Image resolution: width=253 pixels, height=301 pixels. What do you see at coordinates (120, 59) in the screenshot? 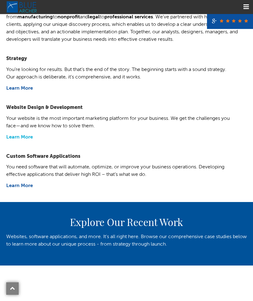
I see `h5: Strategy` at bounding box center [120, 59].